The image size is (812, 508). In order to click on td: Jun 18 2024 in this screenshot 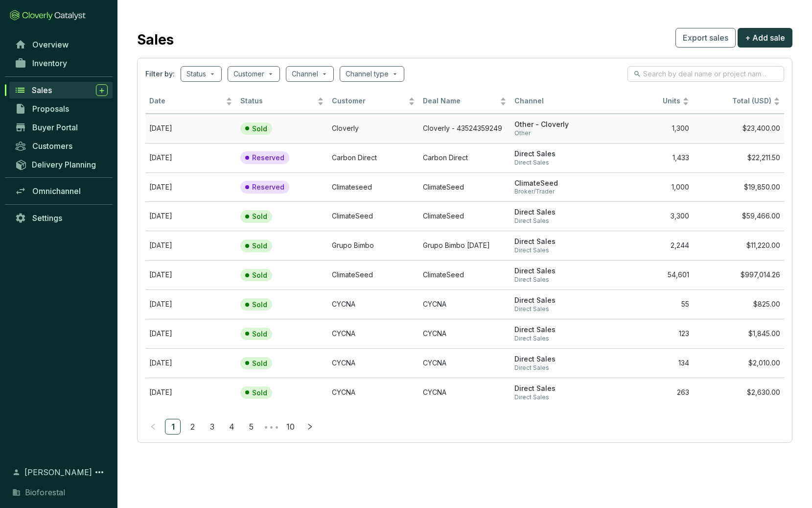, I will do `click(191, 275)`.